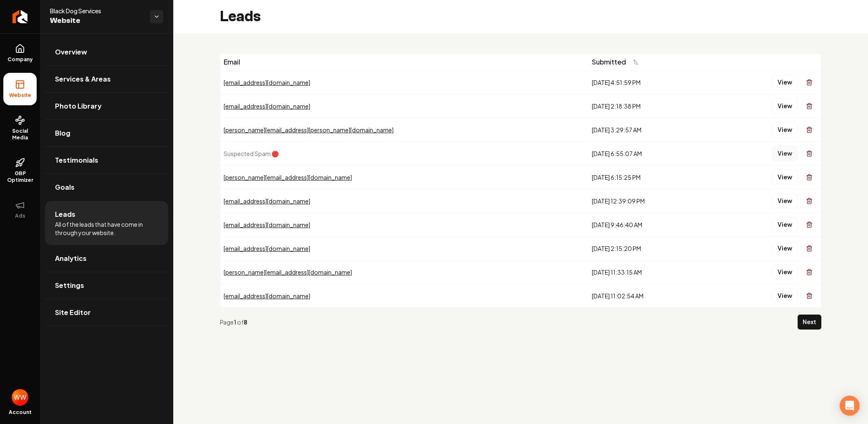 The image size is (868, 424). Describe the element at coordinates (235, 322) in the screenshot. I see `strong: 1` at that location.